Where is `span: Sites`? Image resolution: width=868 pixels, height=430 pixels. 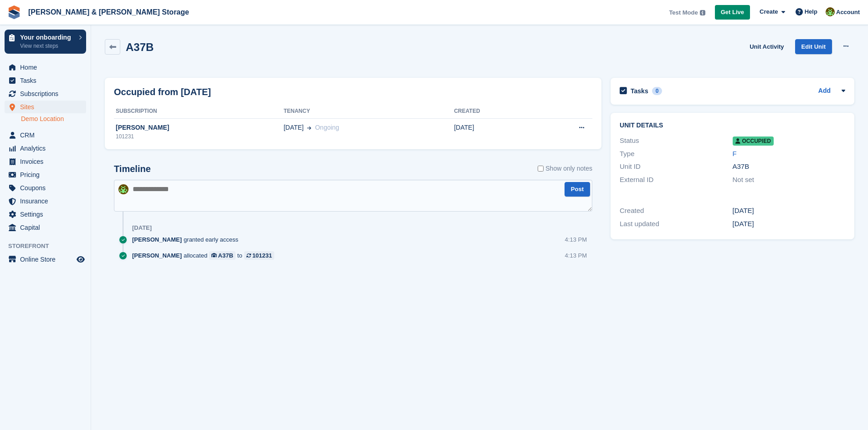
span: Sites is located at coordinates (47, 107).